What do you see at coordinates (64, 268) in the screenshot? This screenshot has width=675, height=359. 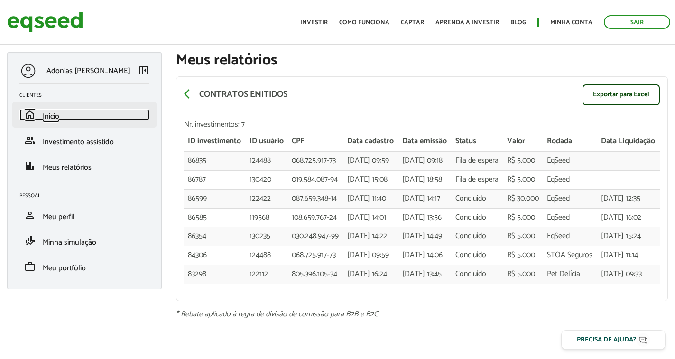 I see `span: Meu portfólio` at bounding box center [64, 268].